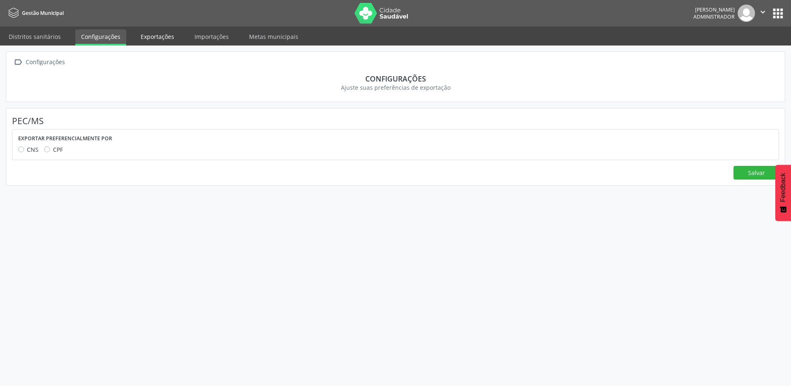 The height and width of the screenshot is (386, 791). I want to click on h4: PEC/MS, so click(396, 121).